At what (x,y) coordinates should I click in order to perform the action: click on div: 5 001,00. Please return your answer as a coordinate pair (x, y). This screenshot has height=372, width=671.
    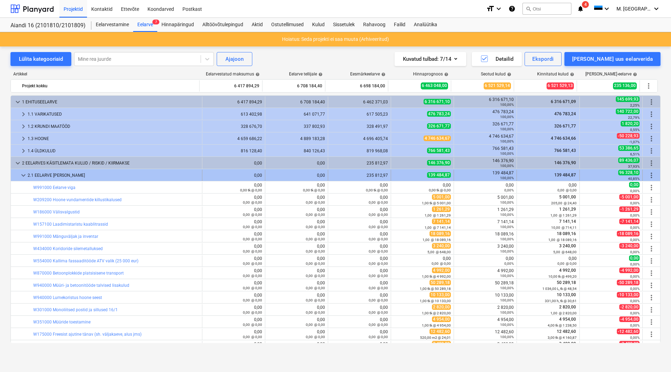
    Looking at the image, I should click on (485, 200).